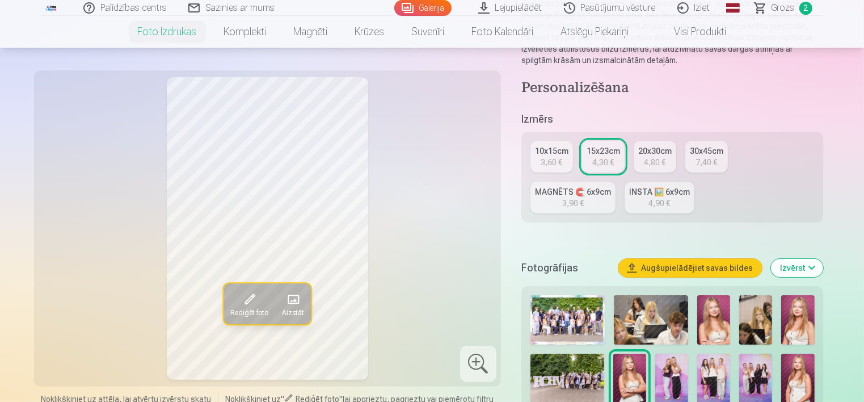  What do you see at coordinates (249, 304) in the screenshot?
I see `button: Rediģēt foto` at bounding box center [249, 304].